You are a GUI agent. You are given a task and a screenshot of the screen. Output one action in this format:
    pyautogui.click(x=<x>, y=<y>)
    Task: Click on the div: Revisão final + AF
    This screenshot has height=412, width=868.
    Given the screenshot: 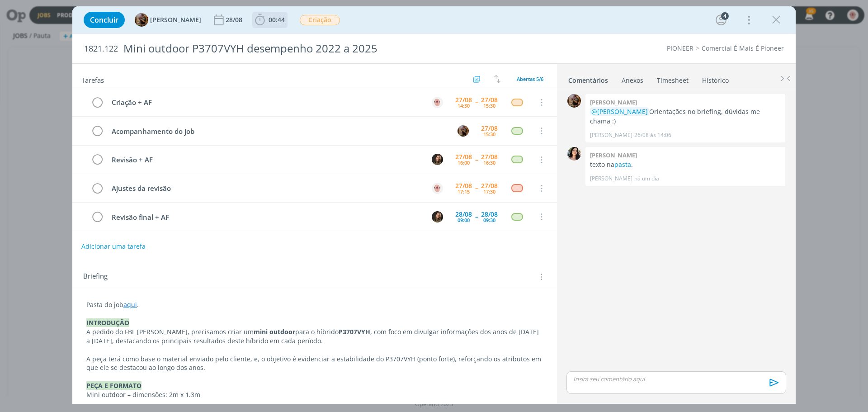 What is the action you would take?
    pyautogui.click(x=265, y=217)
    